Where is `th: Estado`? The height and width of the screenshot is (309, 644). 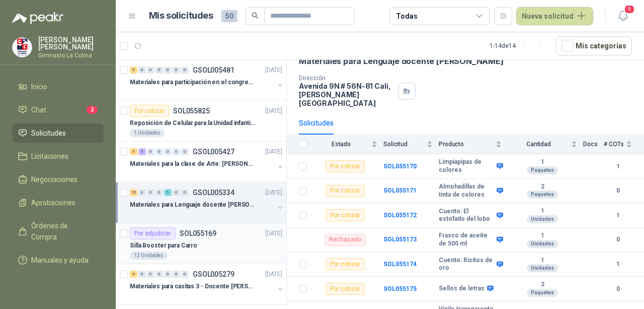 th: Estado is located at coordinates (348, 144).